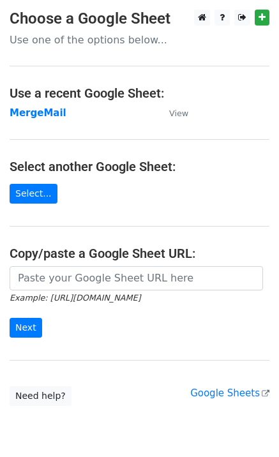 The width and height of the screenshot is (279, 457). I want to click on h4: Copy/paste a Google Sheet URL:, so click(139, 253).